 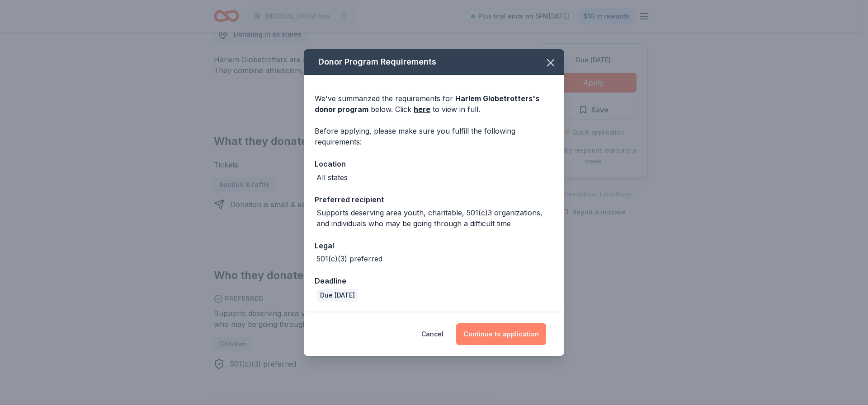 I want to click on div: Deadline, so click(x=434, y=281).